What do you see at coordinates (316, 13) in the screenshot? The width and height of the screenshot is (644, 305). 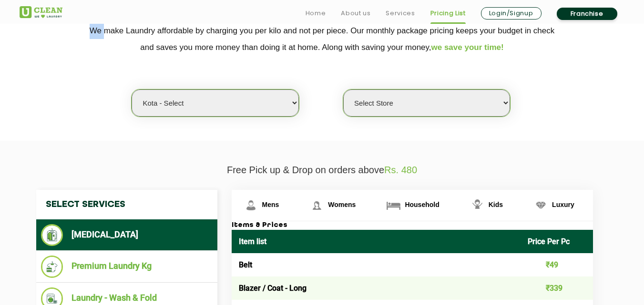 I see `a: Home` at bounding box center [316, 13].